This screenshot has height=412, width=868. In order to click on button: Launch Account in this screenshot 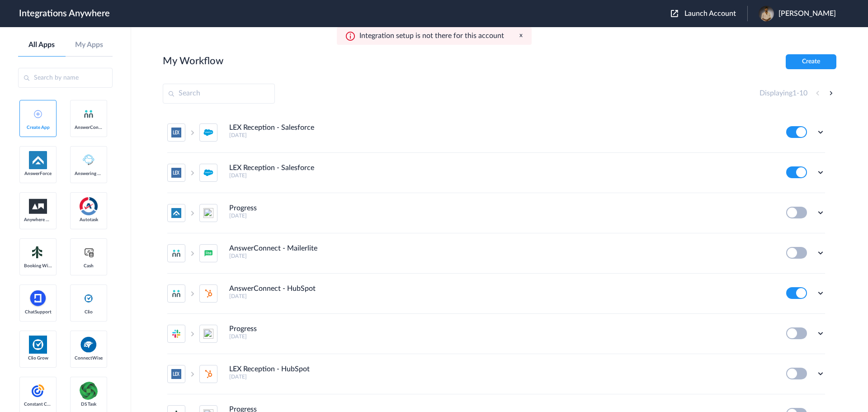, I will do `click(708, 13)`.